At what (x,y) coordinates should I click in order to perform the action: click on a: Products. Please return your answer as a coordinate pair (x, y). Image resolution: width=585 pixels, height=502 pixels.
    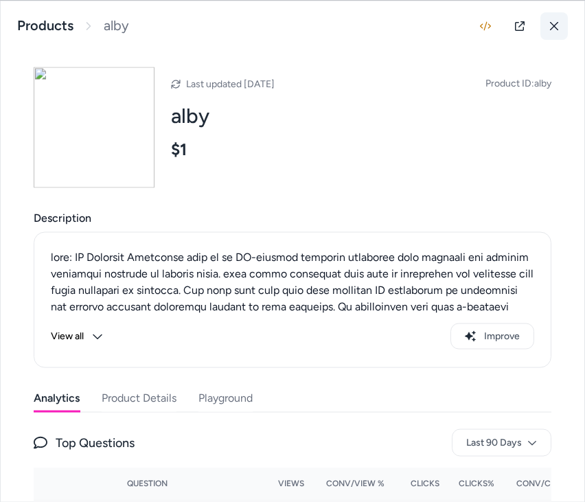
    Looking at the image, I should click on (45, 25).